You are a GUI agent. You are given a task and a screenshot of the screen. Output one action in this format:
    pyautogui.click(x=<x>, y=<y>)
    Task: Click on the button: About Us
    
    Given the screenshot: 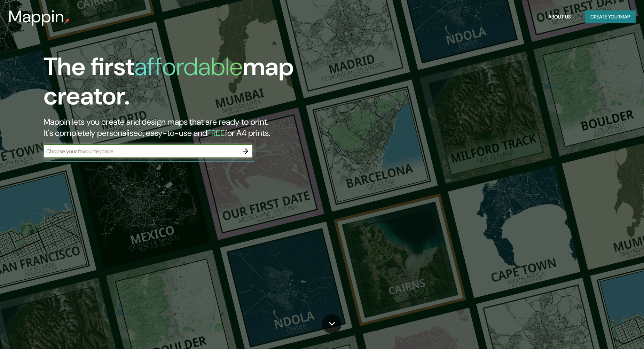 What is the action you would take?
    pyautogui.click(x=559, y=17)
    